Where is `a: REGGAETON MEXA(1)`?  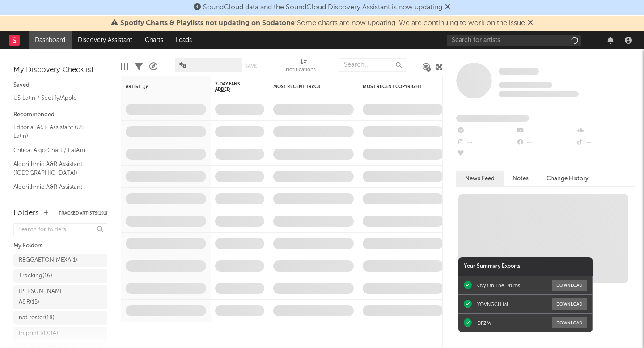 a: REGGAETON MEXA(1) is located at coordinates (60, 260).